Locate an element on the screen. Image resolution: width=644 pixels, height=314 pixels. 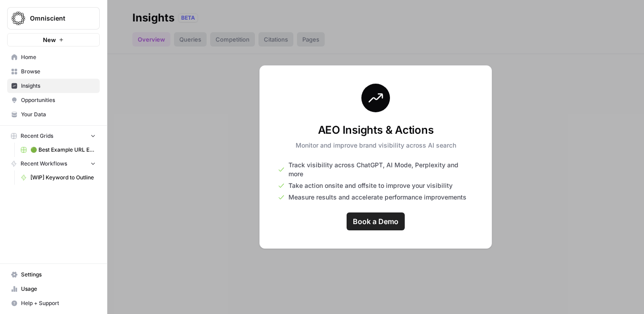
span: Track visibility across ChatGPT, AI Mode, Perplexity and more is located at coordinates (381, 170).